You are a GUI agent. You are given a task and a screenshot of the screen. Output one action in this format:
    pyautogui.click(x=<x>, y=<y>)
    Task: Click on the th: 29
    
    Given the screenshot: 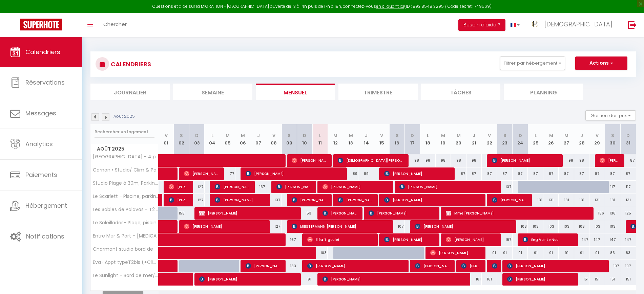 What is the action you would take?
    pyautogui.click(x=597, y=139)
    